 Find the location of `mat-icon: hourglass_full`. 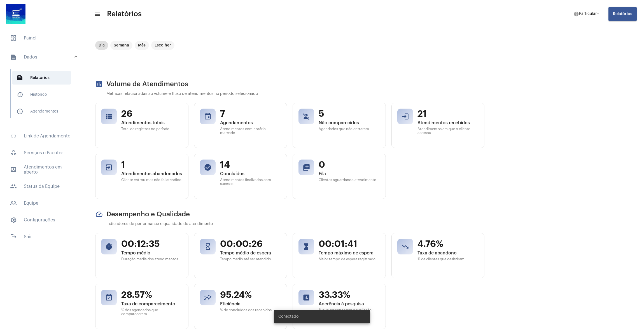

mat-icon: hourglass_full is located at coordinates (306, 246).